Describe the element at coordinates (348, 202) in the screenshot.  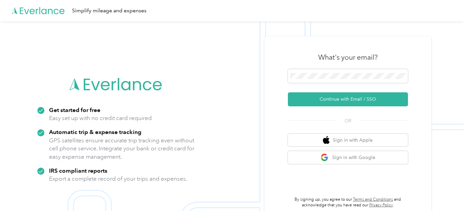
I see `p: By signing up, you agree to our and acknowledge that you have read our .` at that location.